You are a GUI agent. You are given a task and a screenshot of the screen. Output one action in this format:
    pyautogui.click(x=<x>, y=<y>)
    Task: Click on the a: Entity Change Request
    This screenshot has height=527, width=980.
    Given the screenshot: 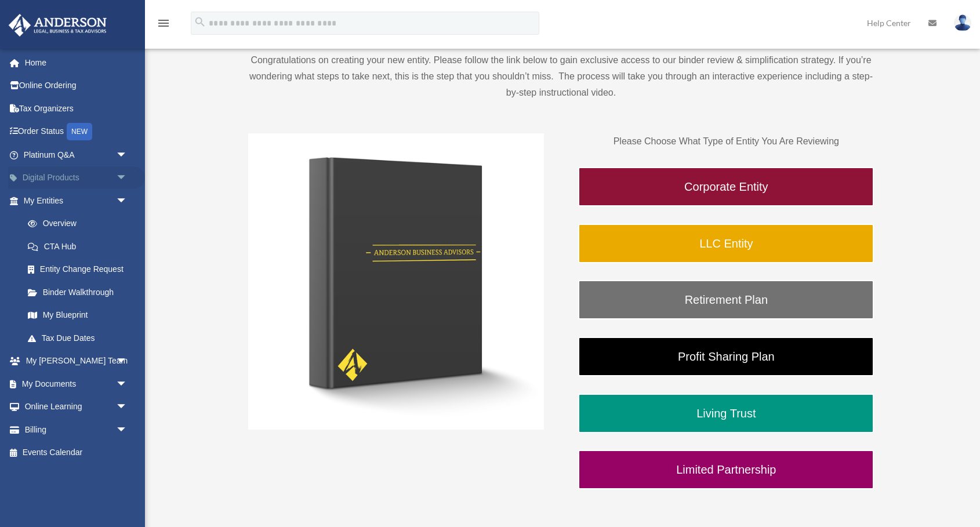 What is the action you would take?
    pyautogui.click(x=80, y=269)
    